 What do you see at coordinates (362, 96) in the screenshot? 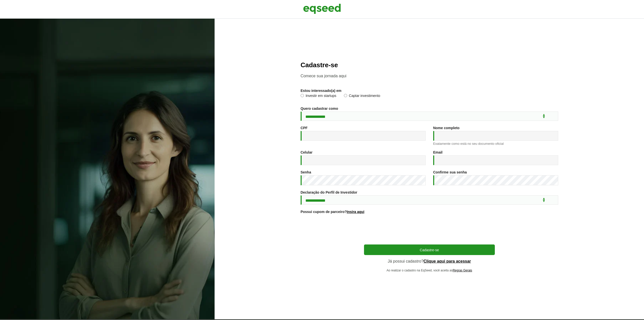
I see `label: Captar investimento` at bounding box center [362, 96].